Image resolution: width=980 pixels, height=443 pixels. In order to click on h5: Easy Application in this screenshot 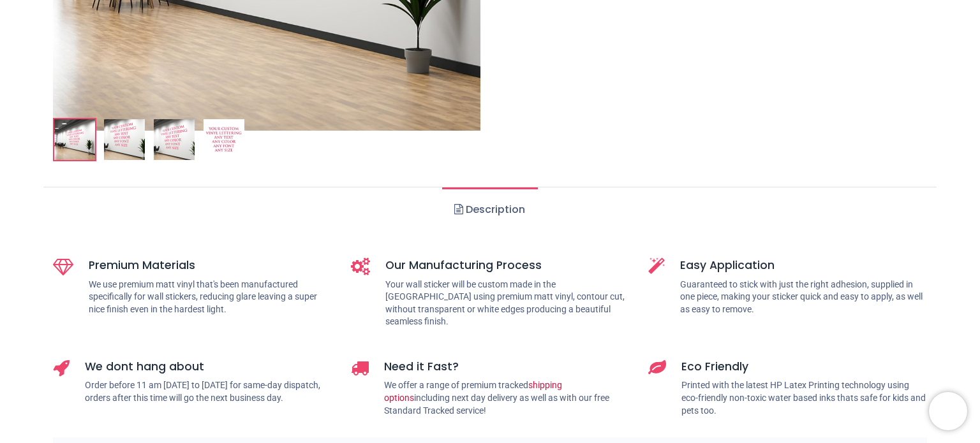, I will do `click(804, 265)`.